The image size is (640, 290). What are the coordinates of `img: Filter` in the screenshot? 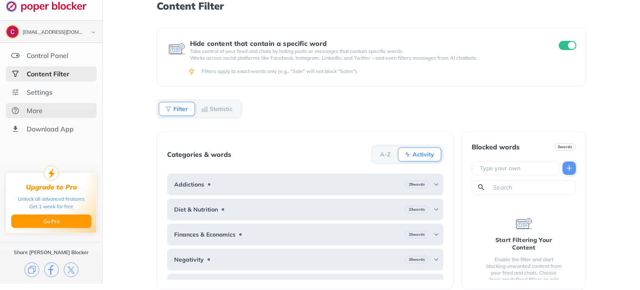 It's located at (168, 109).